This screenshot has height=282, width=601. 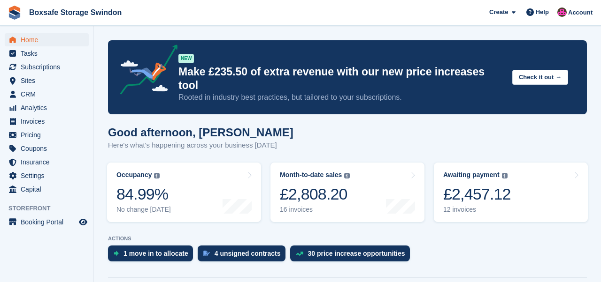 I want to click on button: Check it out →, so click(x=540, y=77).